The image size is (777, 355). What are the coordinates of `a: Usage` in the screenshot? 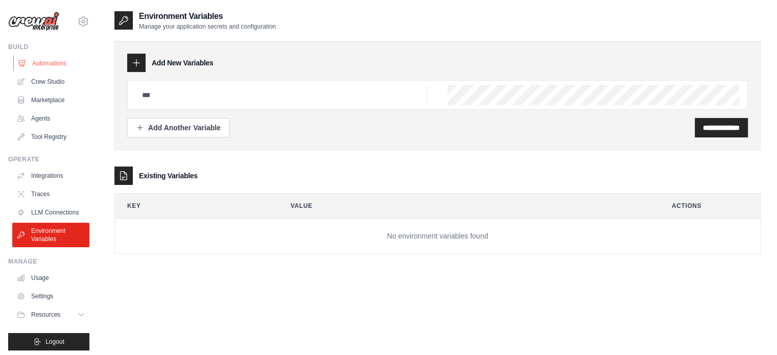 It's located at (51, 278).